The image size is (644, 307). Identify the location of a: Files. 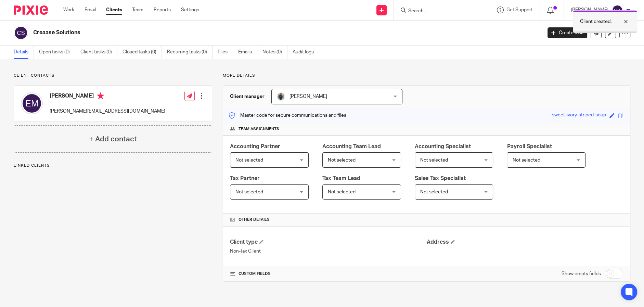
(225, 52).